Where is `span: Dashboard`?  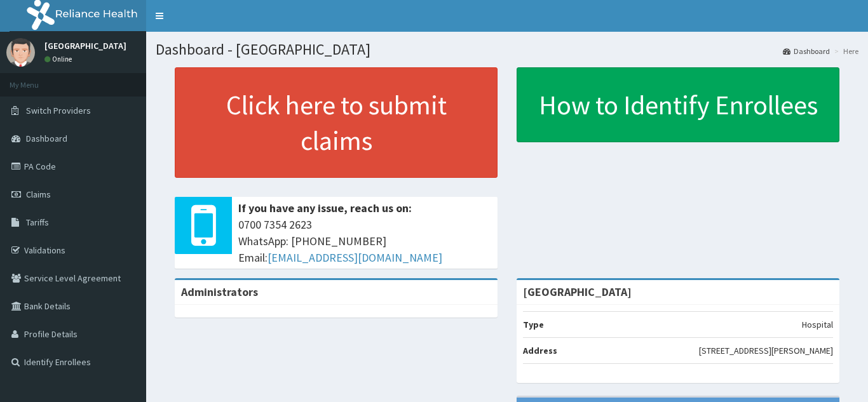
span: Dashboard is located at coordinates (46, 138).